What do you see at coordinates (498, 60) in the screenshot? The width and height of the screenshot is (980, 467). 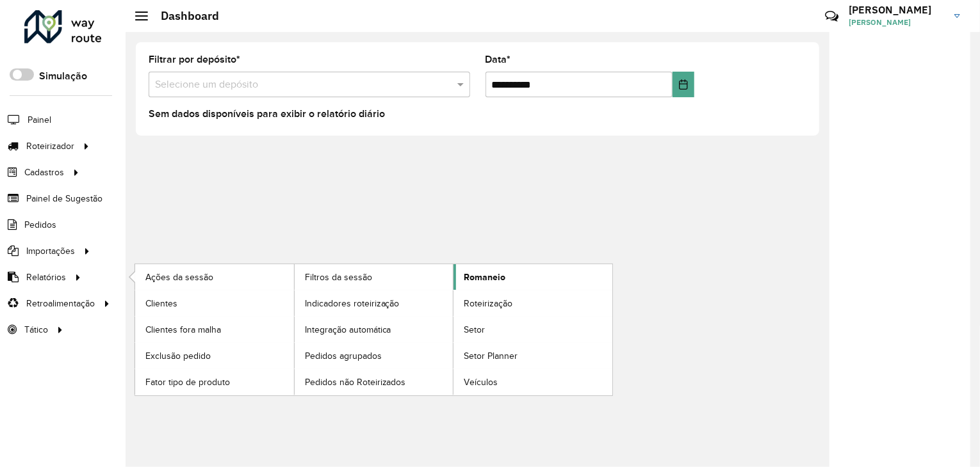 I see `label: Data` at bounding box center [498, 60].